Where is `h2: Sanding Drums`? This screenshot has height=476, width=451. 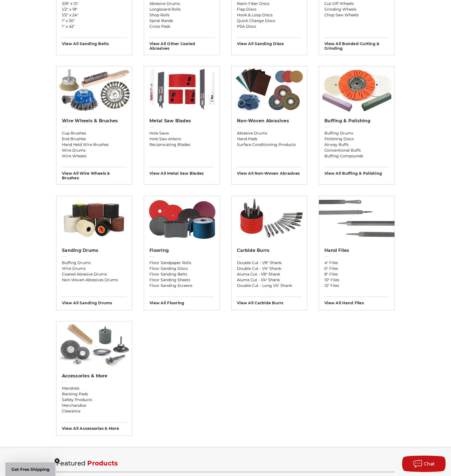
h2: Sanding Drums is located at coordinates (94, 251).